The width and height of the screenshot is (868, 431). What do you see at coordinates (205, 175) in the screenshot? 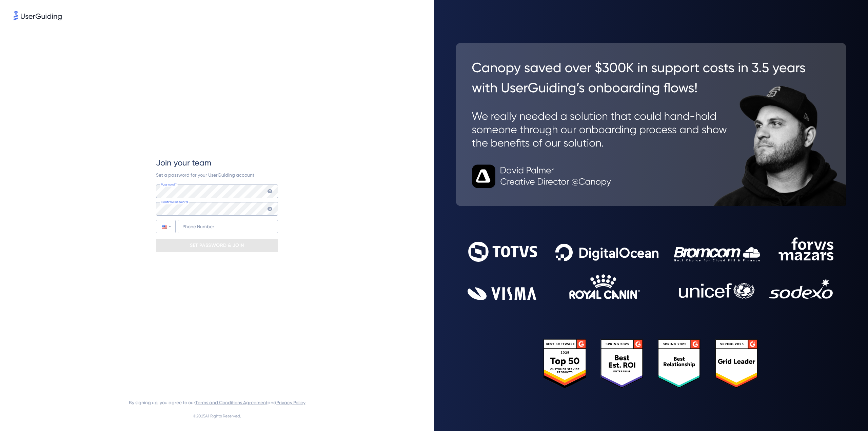
I see `span: Set a password for your UserGuiding account` at bounding box center [205, 175].